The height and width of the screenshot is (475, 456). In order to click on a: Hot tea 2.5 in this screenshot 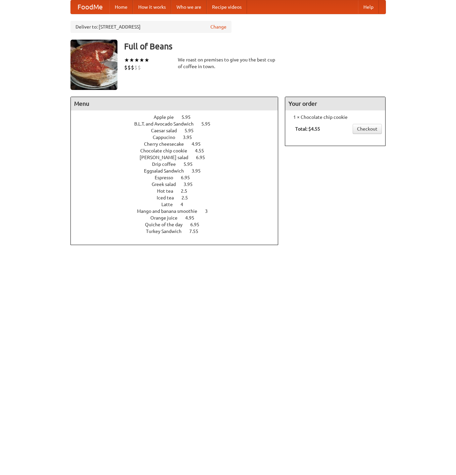, I will do `click(178, 191)`.